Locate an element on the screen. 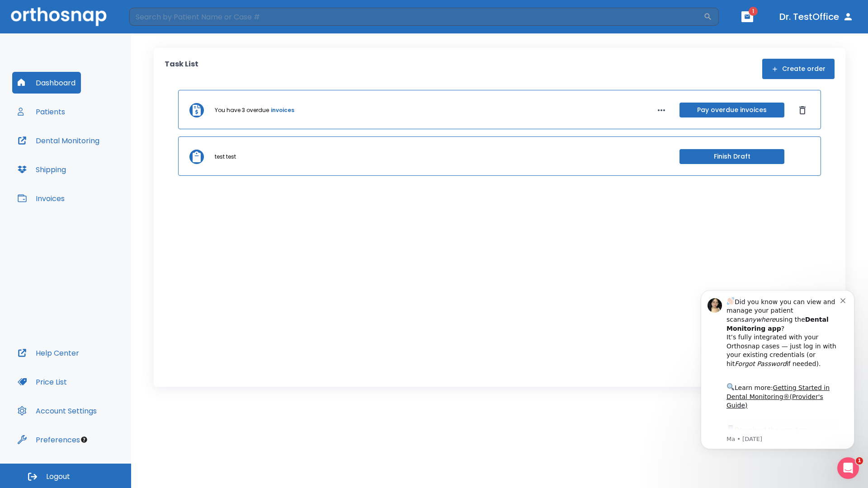 The height and width of the screenshot is (488, 868). a: Patients is located at coordinates (41, 112).